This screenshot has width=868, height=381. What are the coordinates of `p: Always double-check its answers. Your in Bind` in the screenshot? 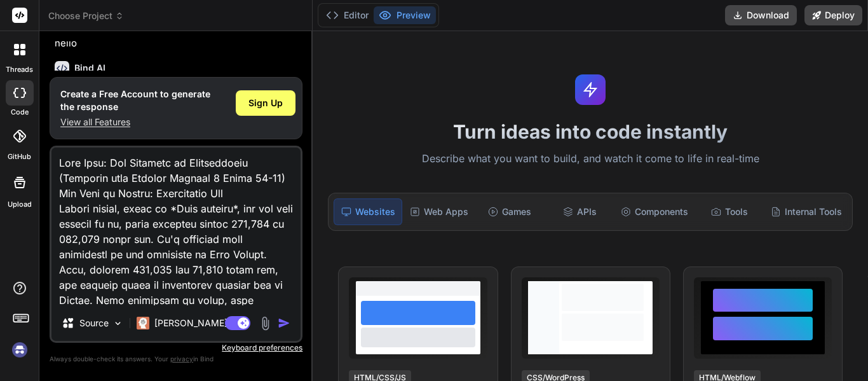 It's located at (176, 359).